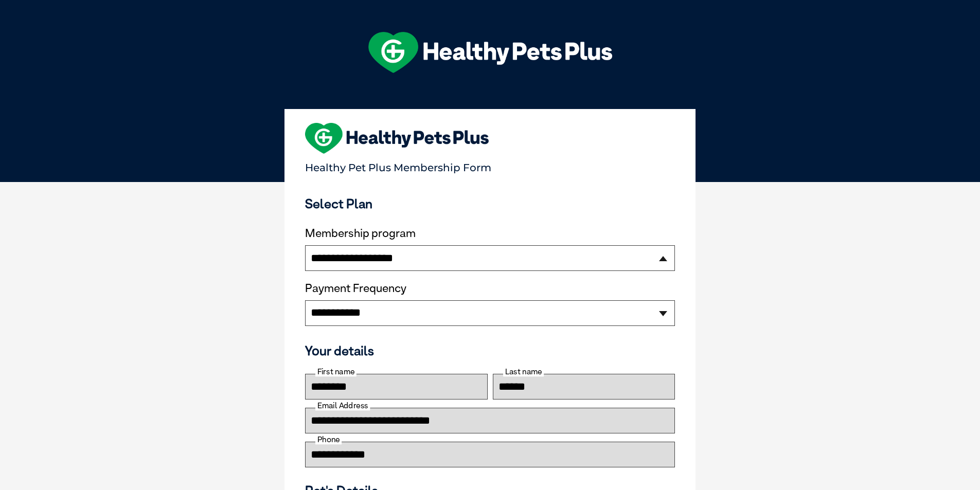  I want to click on label: Payment Frequency, so click(356, 288).